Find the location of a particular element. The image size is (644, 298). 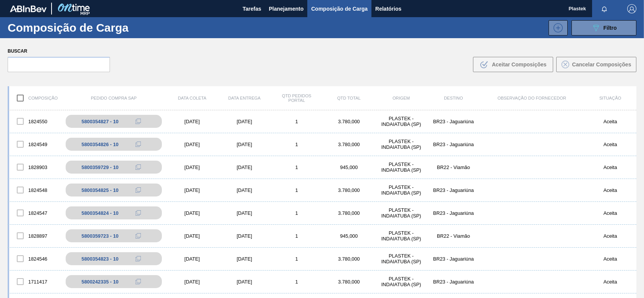

button: Notificações is located at coordinates (604, 9).